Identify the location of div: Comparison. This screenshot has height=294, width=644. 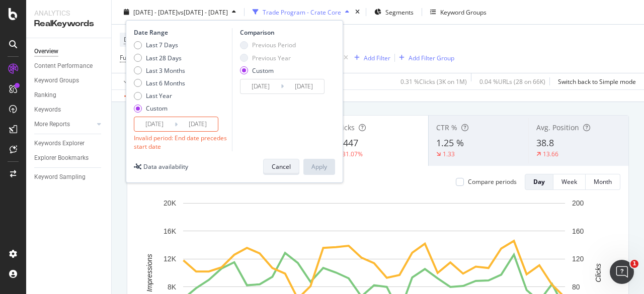
(284, 32).